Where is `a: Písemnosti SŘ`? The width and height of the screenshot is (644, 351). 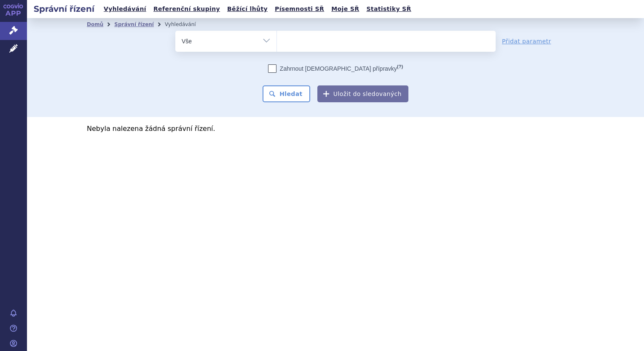 a: Písemnosti SŘ is located at coordinates (299, 9).